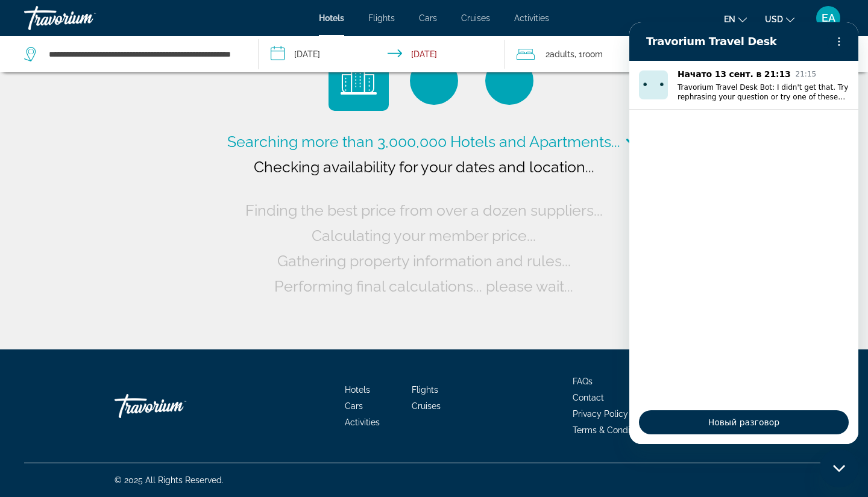 The image size is (868, 497). Describe the element at coordinates (424, 261) in the screenshot. I see `span: Gathering property information and rules...` at that location.